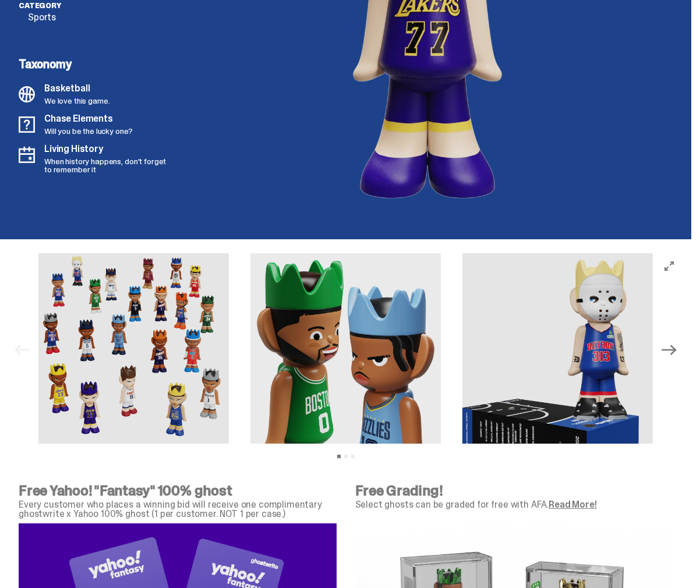 This screenshot has width=700, height=588. I want to click on button: View slide 2, so click(346, 456).